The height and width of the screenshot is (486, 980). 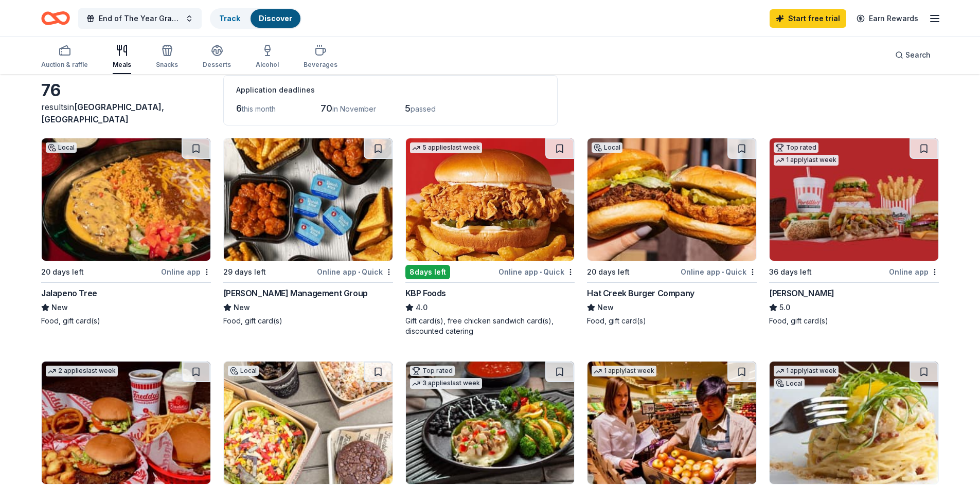 What do you see at coordinates (126, 232) in the screenshot?
I see `a: Image for Jalapeno TreeLocal20 days leftOnline appJalapeno TreeNewFood, gift card(s)` at bounding box center [126, 232].